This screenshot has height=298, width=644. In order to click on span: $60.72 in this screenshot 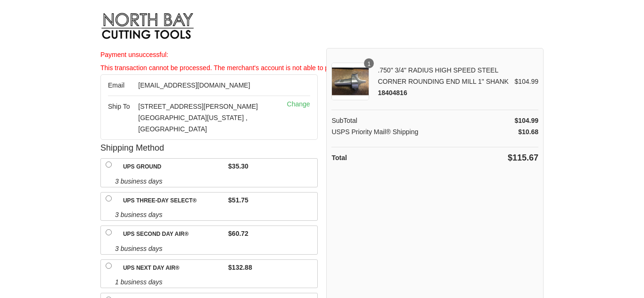, I will do `click(238, 233)`.